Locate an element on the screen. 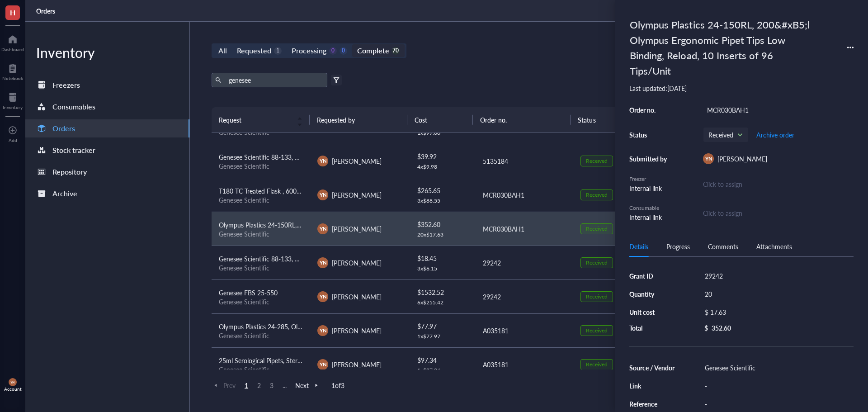 The image size is (868, 412). span: Archive order is located at coordinates (775, 135).